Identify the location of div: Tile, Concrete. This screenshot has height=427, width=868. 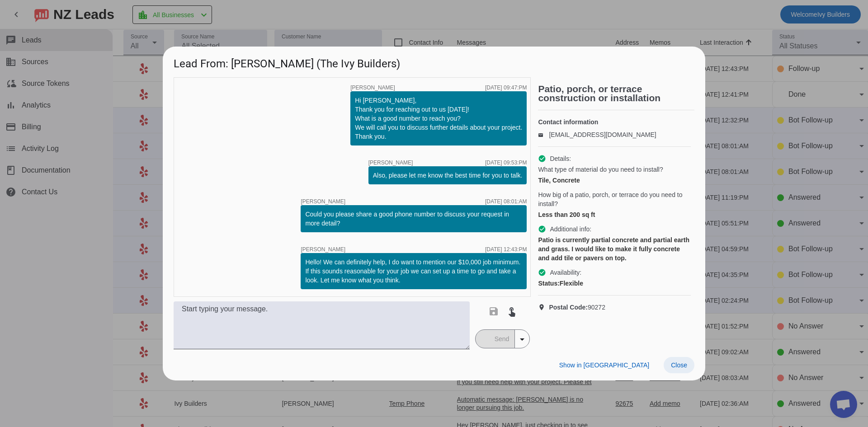
(615, 180).